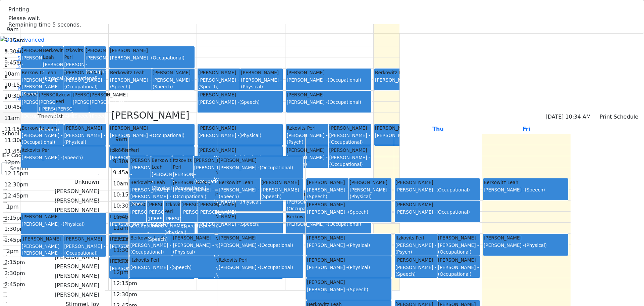  What do you see at coordinates (18, 134) in the screenshot?
I see `label: School Years` at bounding box center [18, 134].